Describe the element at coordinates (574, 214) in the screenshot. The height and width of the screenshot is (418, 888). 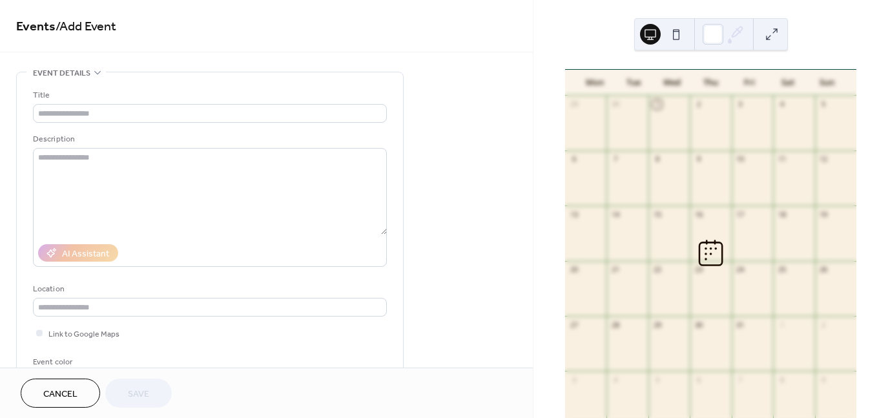
I see `div: 13` at that location.